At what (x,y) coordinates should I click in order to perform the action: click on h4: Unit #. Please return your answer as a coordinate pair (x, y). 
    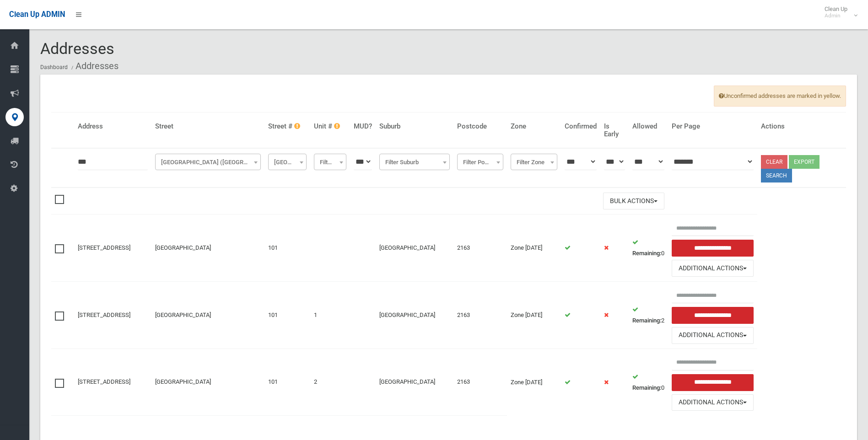
    Looking at the image, I should click on (330, 127).